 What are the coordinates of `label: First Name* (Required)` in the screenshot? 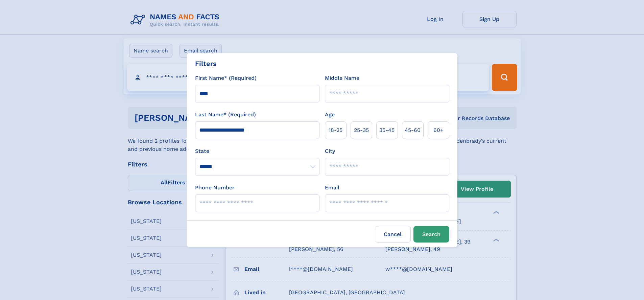 It's located at (226, 78).